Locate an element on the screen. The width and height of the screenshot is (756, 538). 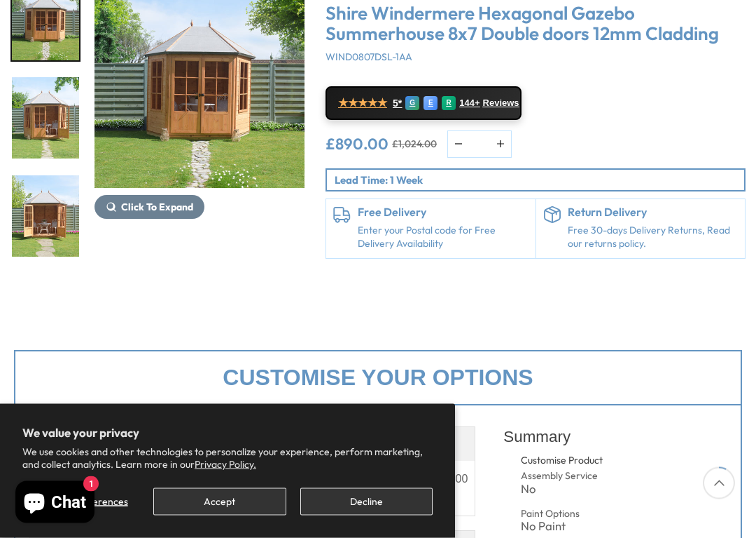
del: £1,024.00 is located at coordinates (415, 145).